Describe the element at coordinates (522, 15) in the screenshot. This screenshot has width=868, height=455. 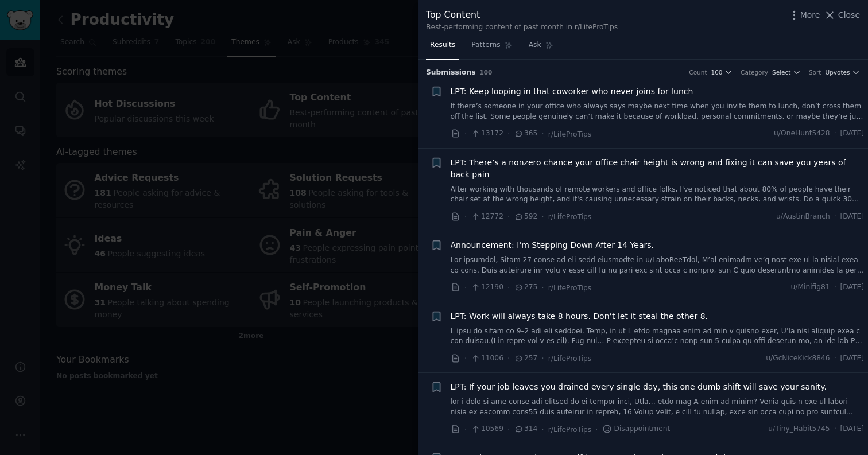
I see `div: Top Content` at that location.